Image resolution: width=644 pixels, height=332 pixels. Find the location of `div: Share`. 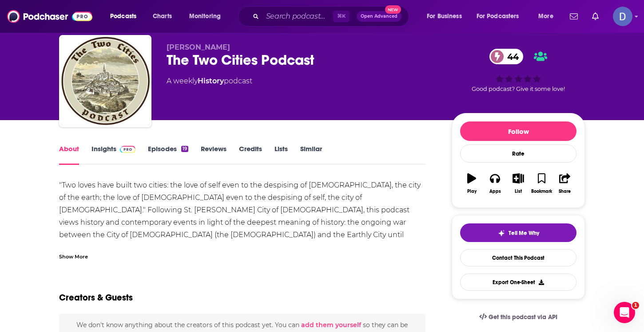

div: Share is located at coordinates (564, 192).